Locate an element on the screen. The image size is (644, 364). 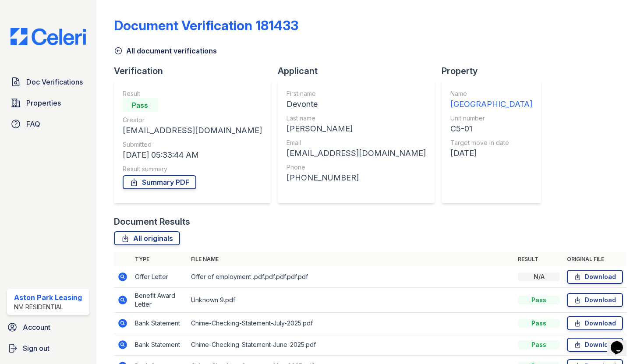
div: NM Residential is located at coordinates (48, 307).